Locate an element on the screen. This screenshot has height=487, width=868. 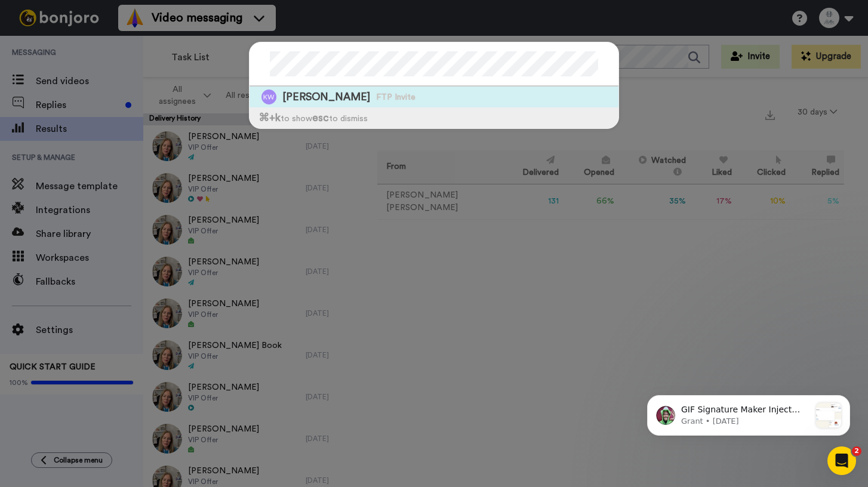
div: to show to dismiss is located at coordinates (434, 118).